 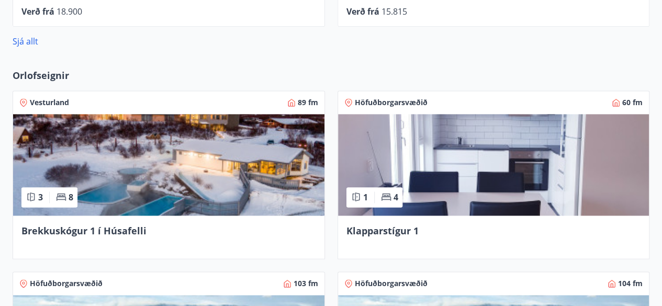 What do you see at coordinates (382, 231) in the screenshot?
I see `span: Klapparstígur 1` at bounding box center [382, 231].